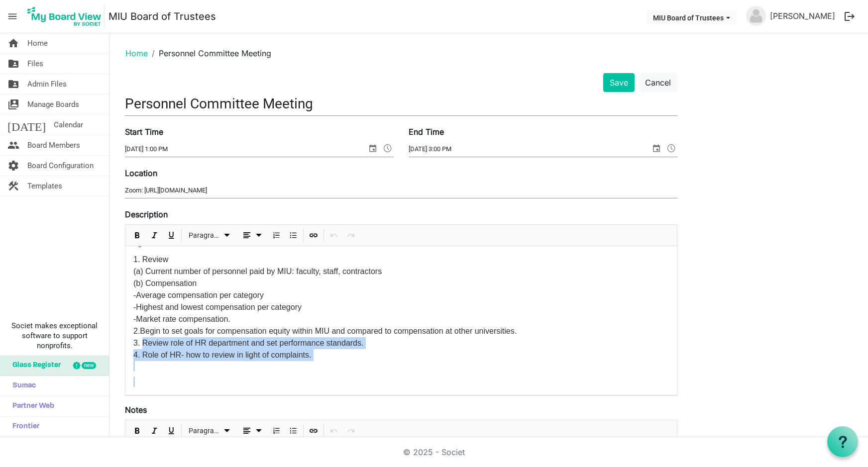 Image resolution: width=868 pixels, height=467 pixels. What do you see at coordinates (47, 84) in the screenshot?
I see `span: Admin Files` at bounding box center [47, 84].